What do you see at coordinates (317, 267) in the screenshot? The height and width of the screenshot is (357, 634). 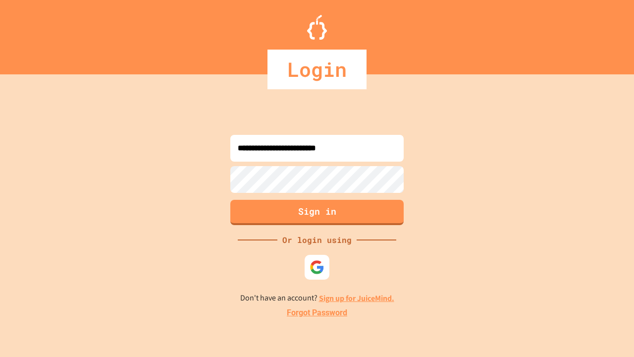 I see `img: google-icon.svg` at bounding box center [317, 267].